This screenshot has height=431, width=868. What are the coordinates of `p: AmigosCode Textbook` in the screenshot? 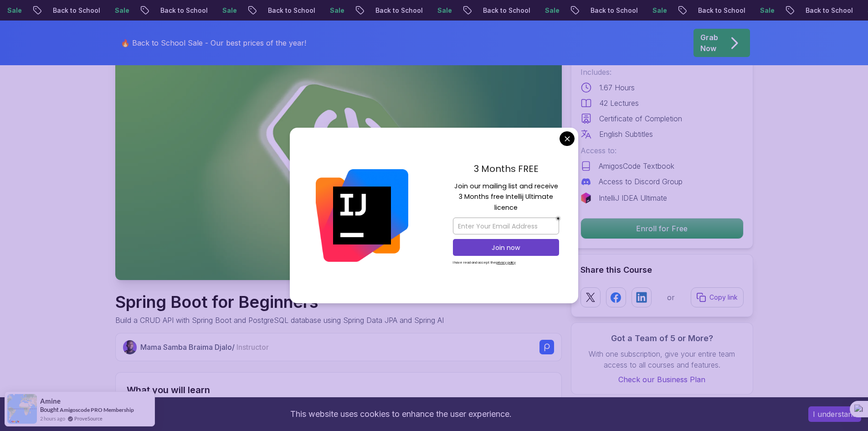 It's located at (637, 166).